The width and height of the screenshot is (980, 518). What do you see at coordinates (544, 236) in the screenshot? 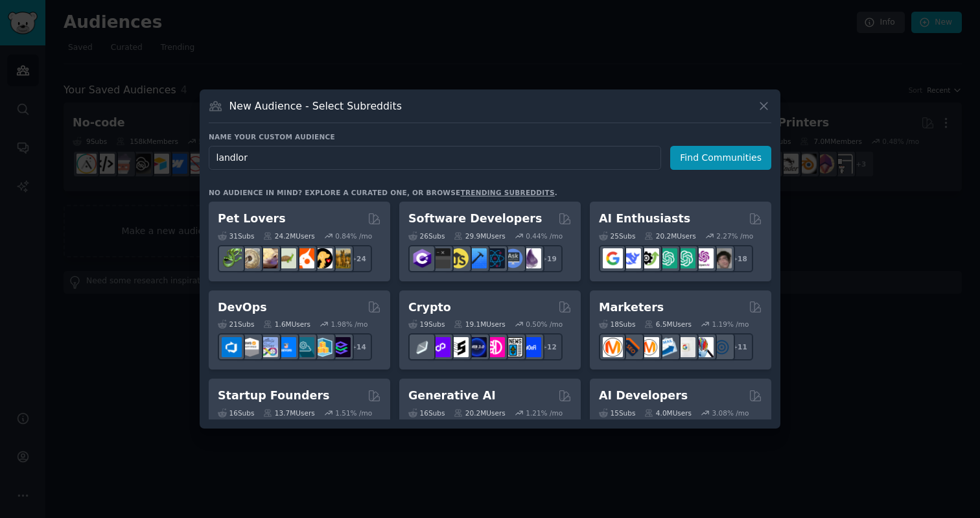
I see `div: 0.44 % /mo` at bounding box center [544, 236].